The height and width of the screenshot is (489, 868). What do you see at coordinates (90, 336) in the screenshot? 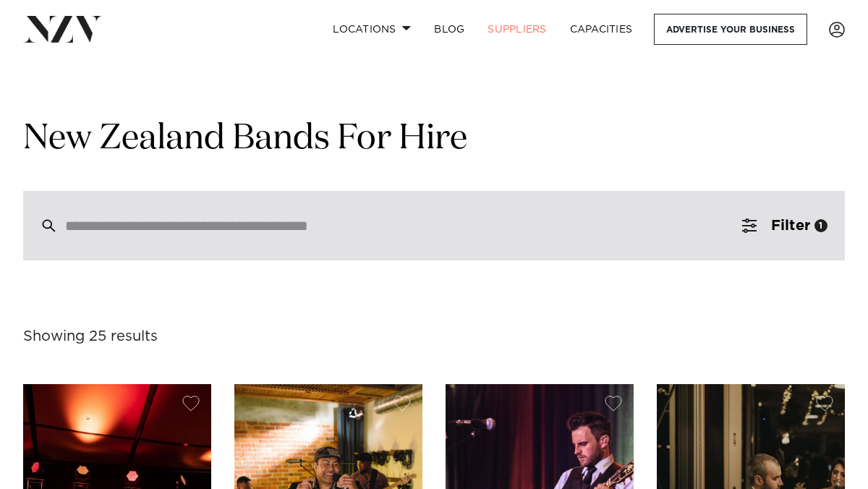
I see `div: Showing 25 results` at bounding box center [90, 336].